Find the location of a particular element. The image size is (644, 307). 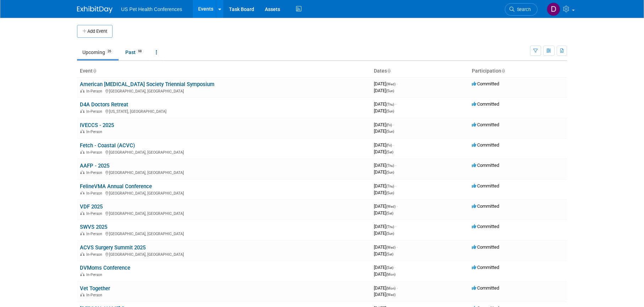

a: Upcoming26 is located at coordinates (98, 52).